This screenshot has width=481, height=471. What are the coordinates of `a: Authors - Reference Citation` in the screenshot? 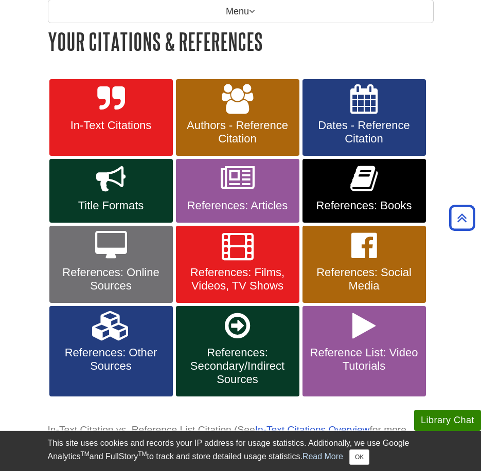 It's located at (238, 118).